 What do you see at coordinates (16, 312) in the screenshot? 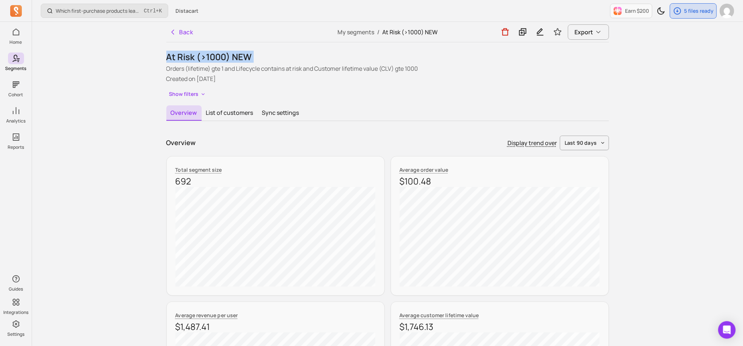
I see `p: Integrations` at bounding box center [16, 312].